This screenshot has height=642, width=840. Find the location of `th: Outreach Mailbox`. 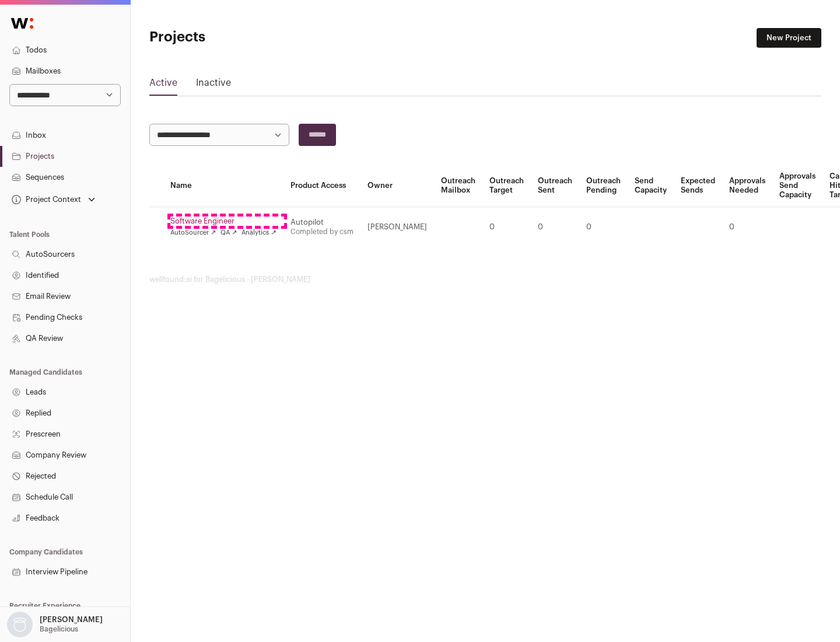

th: Outreach Mailbox is located at coordinates (458, 186).